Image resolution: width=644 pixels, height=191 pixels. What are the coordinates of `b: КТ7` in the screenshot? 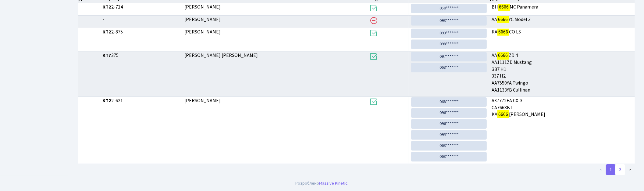 It's located at (107, 56).